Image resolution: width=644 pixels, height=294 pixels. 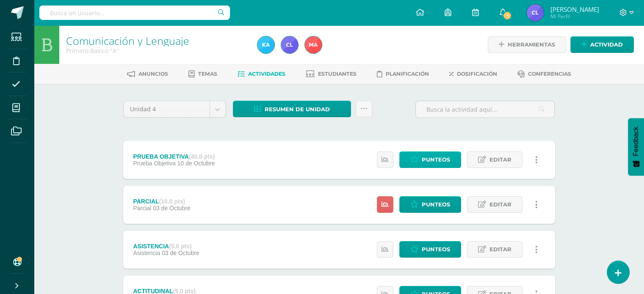 I want to click on strong: (40.0 pts), so click(x=201, y=156).